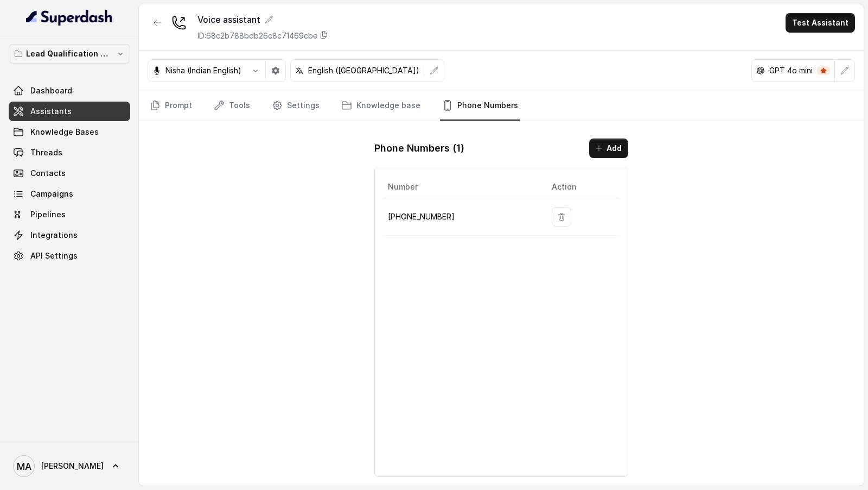  What do you see at coordinates (70, 54) in the screenshot?
I see `button: Lead Qualification AI Call` at bounding box center [70, 54].